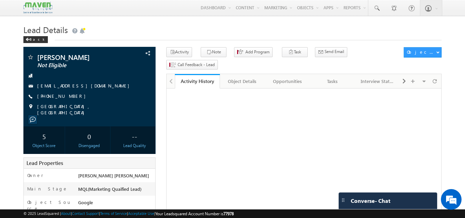 The image size is (465, 218). What do you see at coordinates (47, 188) in the screenshot?
I see `label: Main Stage` at bounding box center [47, 188].